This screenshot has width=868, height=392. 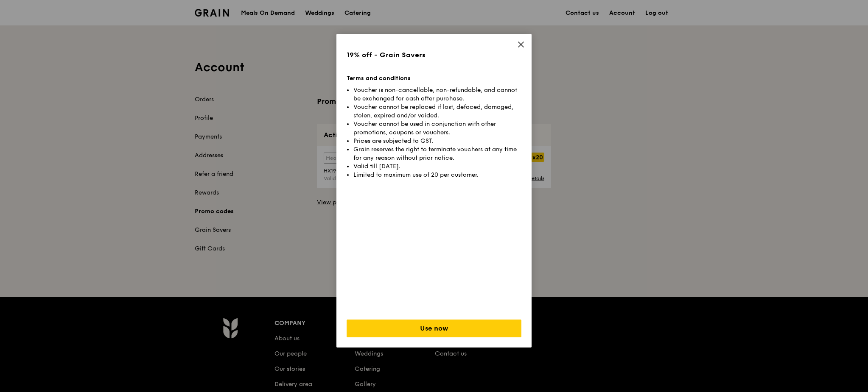 I want to click on h4: Terms and conditions, so click(x=434, y=78).